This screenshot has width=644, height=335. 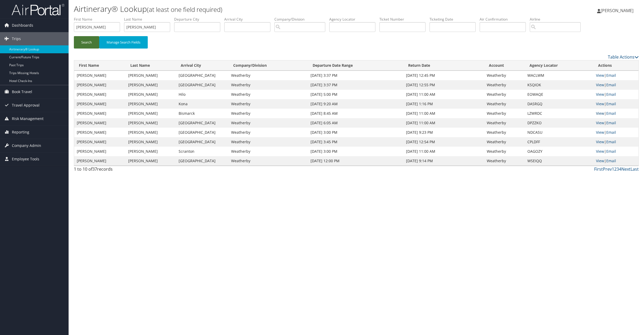 What do you see at coordinates (559, 104) in the screenshot?
I see `td: DASRGQ` at bounding box center [559, 104].